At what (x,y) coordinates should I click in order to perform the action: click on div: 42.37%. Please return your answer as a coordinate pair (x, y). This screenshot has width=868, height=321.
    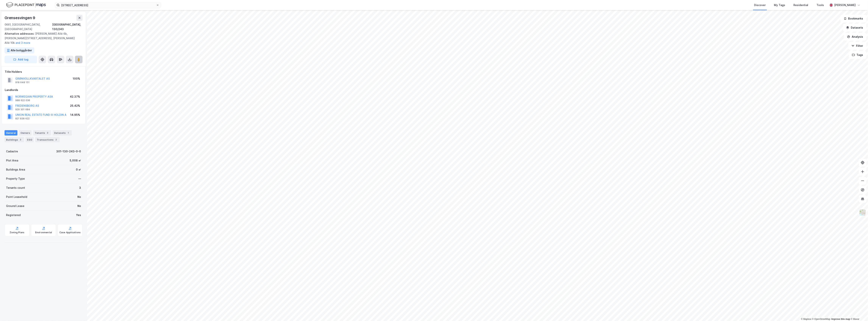
    Looking at the image, I should click on (75, 97).